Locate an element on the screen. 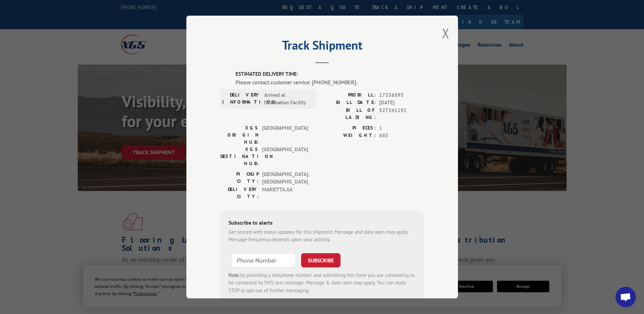  span: 685 is located at coordinates (402, 135).